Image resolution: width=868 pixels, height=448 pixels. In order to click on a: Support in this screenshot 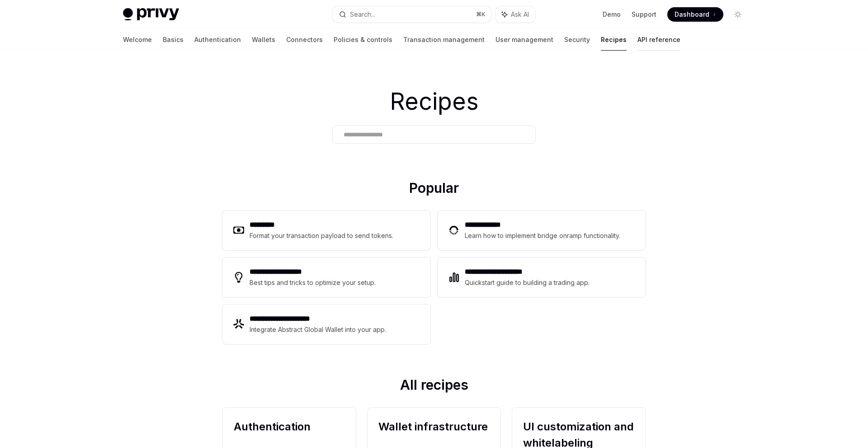, I will do `click(643, 15)`.